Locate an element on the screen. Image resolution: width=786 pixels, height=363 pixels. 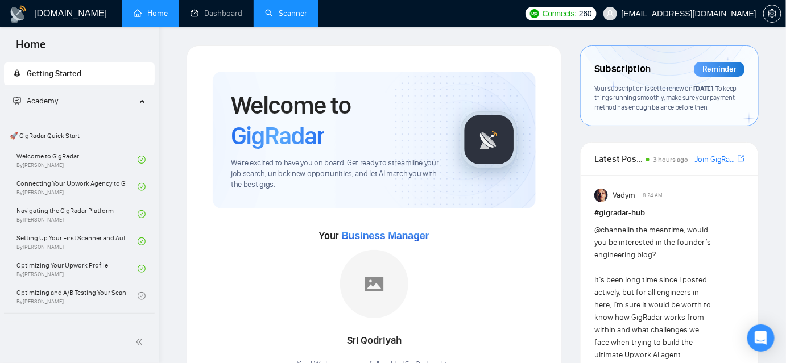
div: Open Intercom Messenger is located at coordinates (761, 338).